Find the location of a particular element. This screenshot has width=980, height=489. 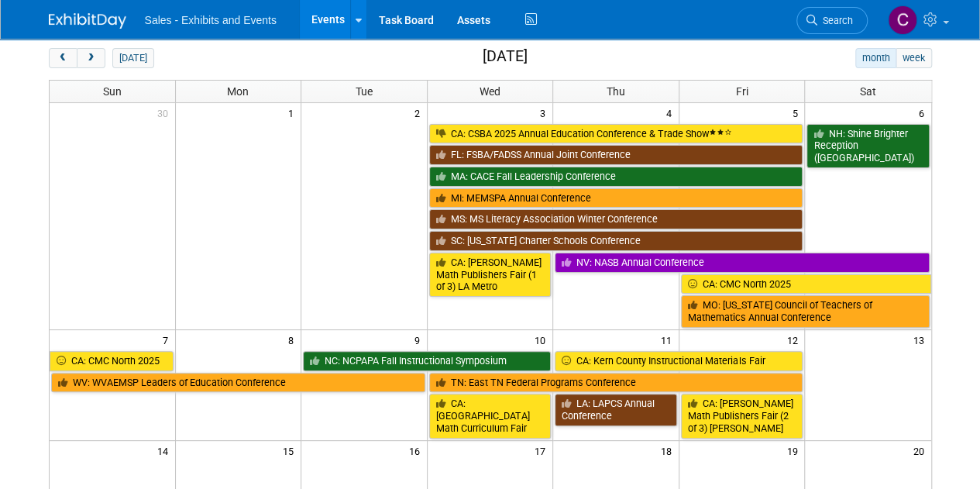

span: 14 is located at coordinates (165, 451).